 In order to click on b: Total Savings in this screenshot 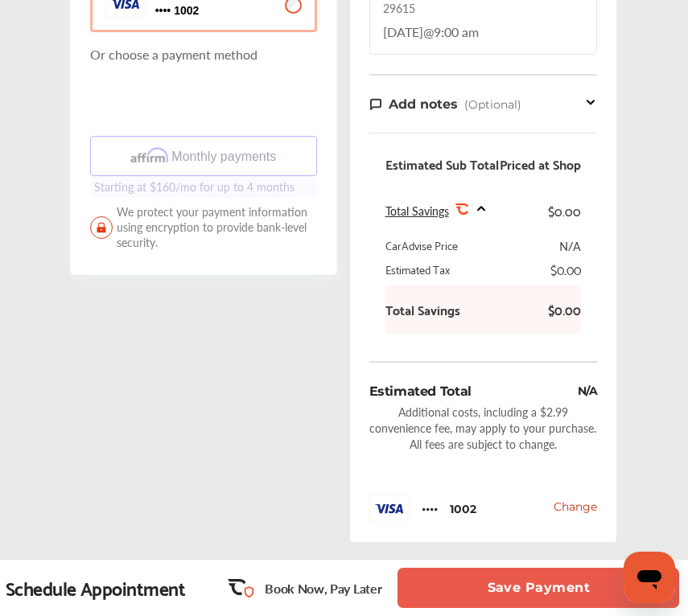, I will do `click(422, 310)`.